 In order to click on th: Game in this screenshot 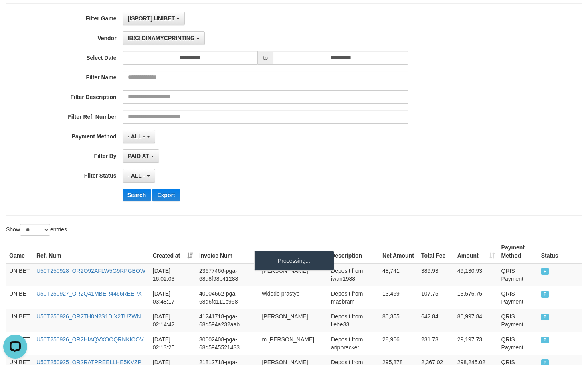, I will do `click(20, 251)`.